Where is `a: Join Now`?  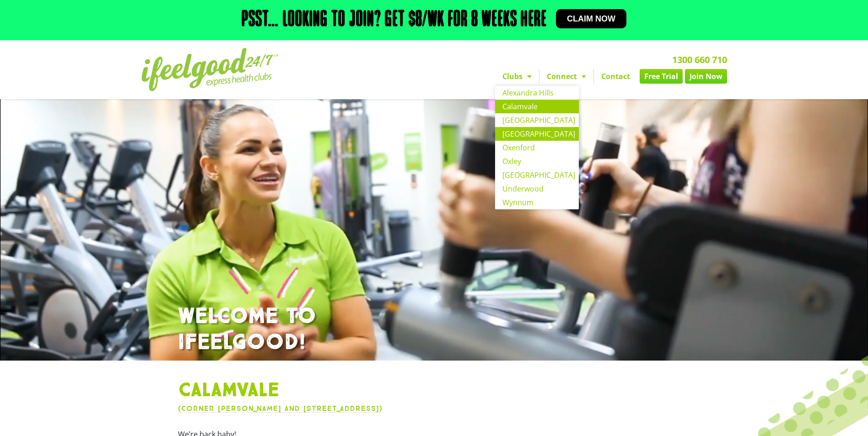 a: Join Now is located at coordinates (706, 77).